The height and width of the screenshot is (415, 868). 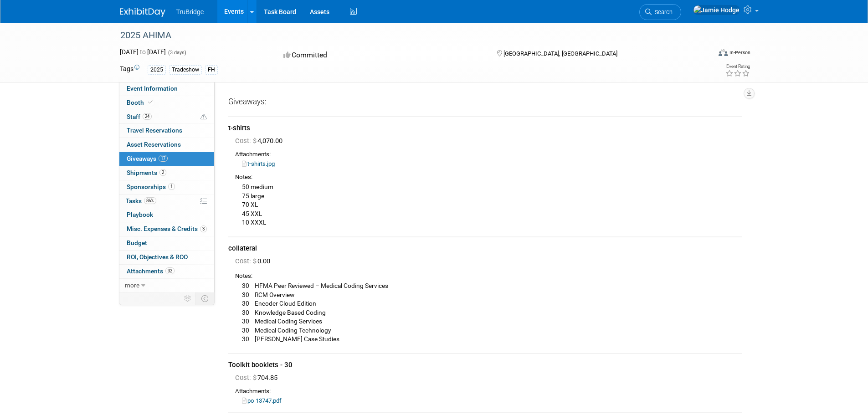 I want to click on span: Search, so click(x=662, y=12).